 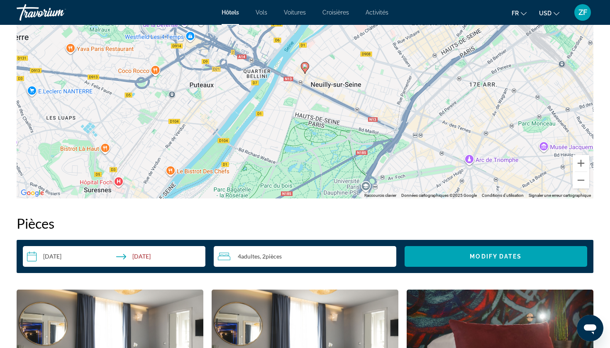 What do you see at coordinates (496, 257) in the screenshot?
I see `button: Modify Dates` at bounding box center [496, 257].